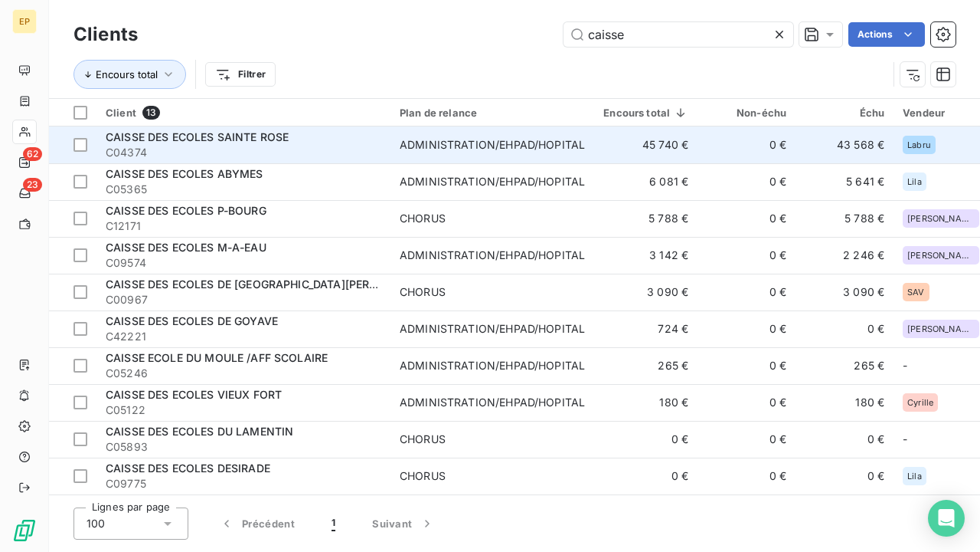 Image resolution: width=980 pixels, height=552 pixels. What do you see at coordinates (244, 152) in the screenshot?
I see `span: C04374` at bounding box center [244, 152].